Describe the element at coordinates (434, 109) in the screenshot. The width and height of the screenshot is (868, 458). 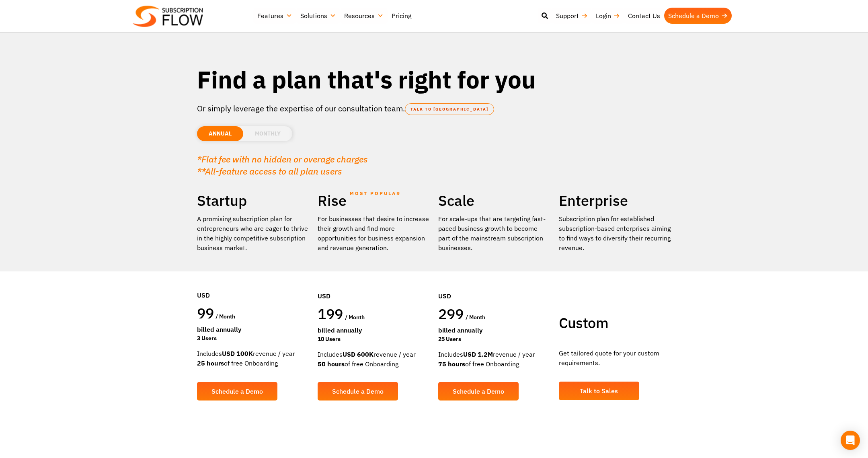
I see `p: Or simply leverage the expertise of our consultation team.` at that location.